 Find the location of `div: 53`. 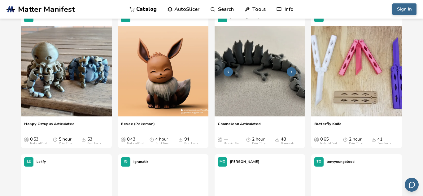

div: 53 is located at coordinates (94, 141).